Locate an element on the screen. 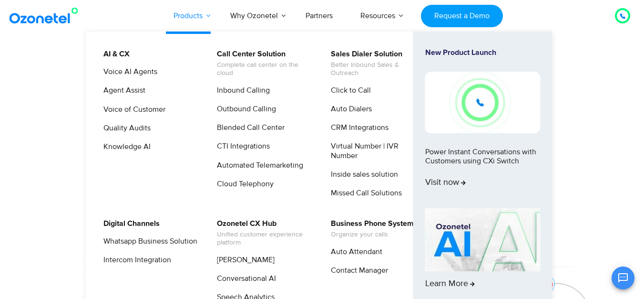 Image resolution: width=644 pixels, height=299 pixels. a: Agent Assist is located at coordinates (122, 90).